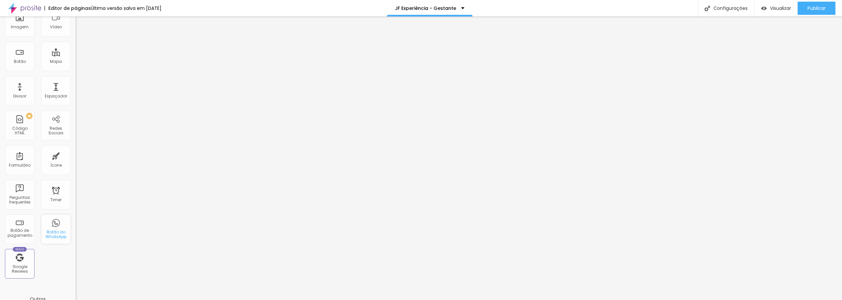 The image size is (842, 300). Describe the element at coordinates (19, 200) in the screenshot. I see `div: Perguntas frequentes` at that location.